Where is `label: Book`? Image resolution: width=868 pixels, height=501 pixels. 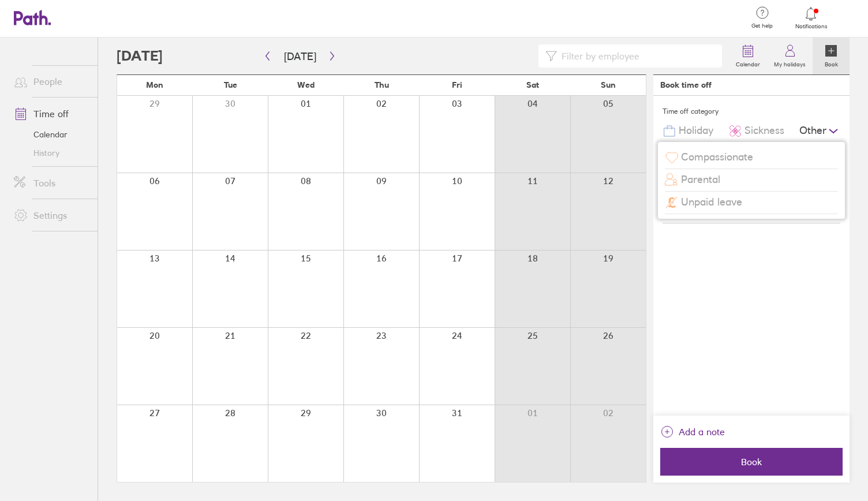 label: Book is located at coordinates (831, 63).